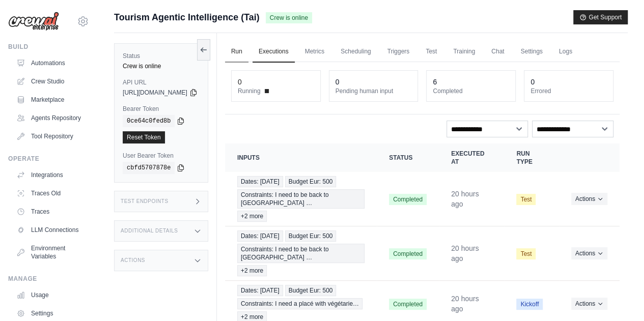 The height and width of the screenshot is (321, 644). I want to click on label: User Bearer Token, so click(161, 156).